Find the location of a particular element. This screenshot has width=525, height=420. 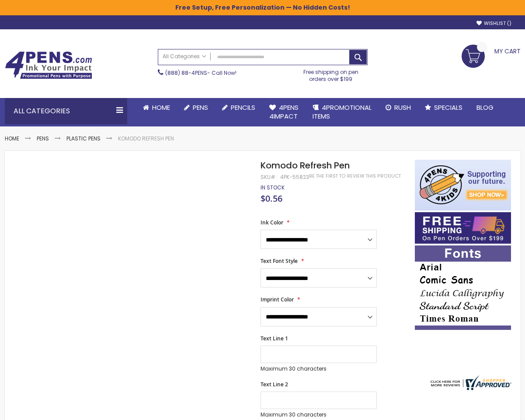

img: 4pens.com widget logo is located at coordinates (470, 383).